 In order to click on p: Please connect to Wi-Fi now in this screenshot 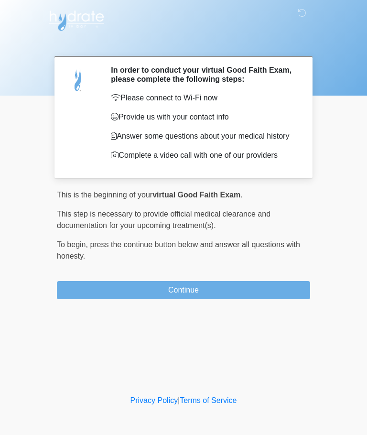, I will do `click(203, 98)`.